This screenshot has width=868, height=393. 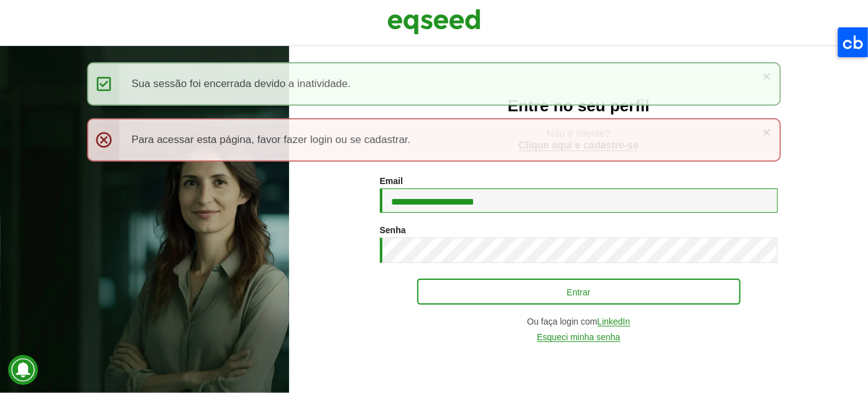 I want to click on a: Esqueci minha senha, so click(x=579, y=337).